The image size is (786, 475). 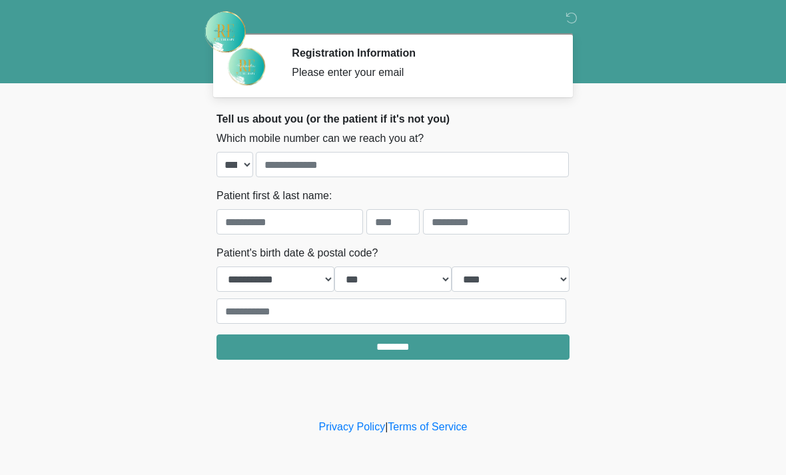 What do you see at coordinates (274, 196) in the screenshot?
I see `label: Patient first & last name:` at bounding box center [274, 196].